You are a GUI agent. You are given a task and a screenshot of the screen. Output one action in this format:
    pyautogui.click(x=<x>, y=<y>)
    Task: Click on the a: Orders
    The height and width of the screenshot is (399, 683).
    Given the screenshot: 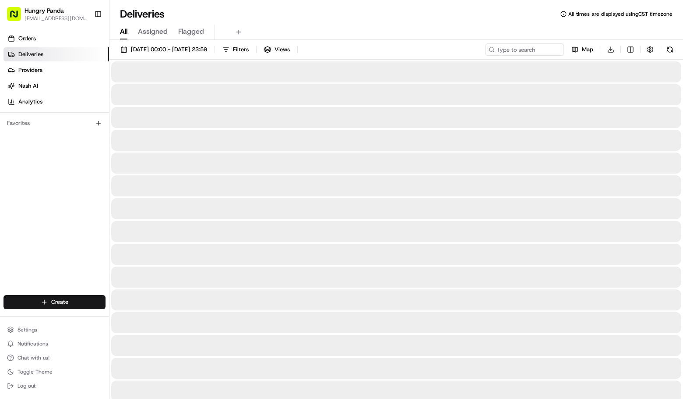 What is the action you would take?
    pyautogui.click(x=56, y=39)
    